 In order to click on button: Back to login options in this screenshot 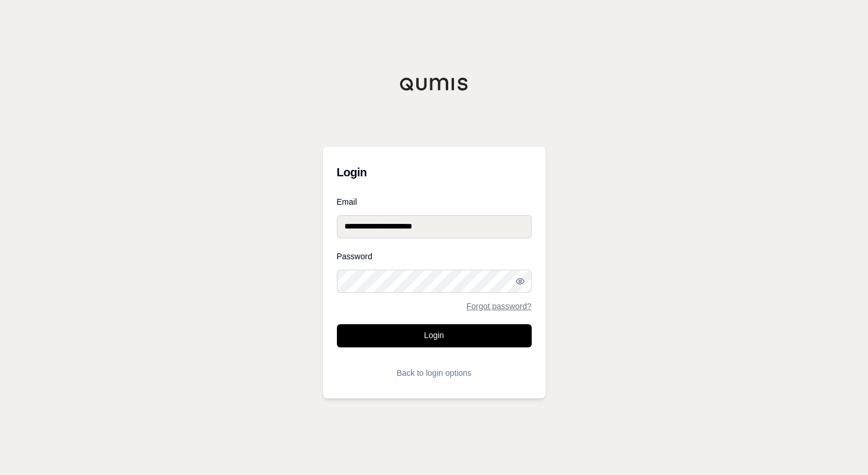, I will do `click(434, 373)`.